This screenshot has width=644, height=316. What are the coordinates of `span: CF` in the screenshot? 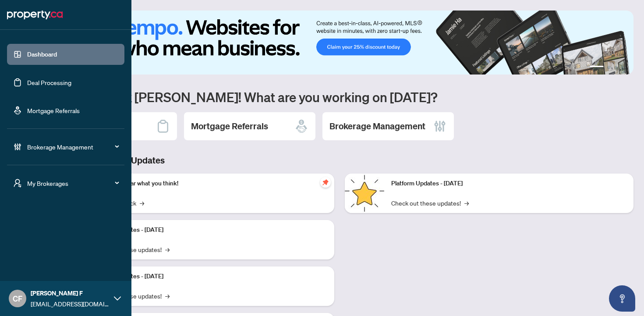 It's located at (17, 299).